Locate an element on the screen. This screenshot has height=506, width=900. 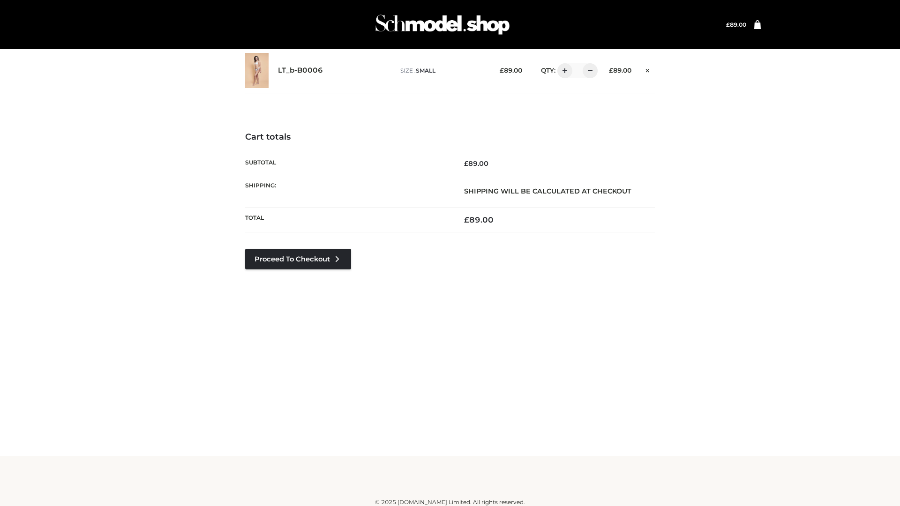
a: Schmodel Admin 964 is located at coordinates (443, 24).